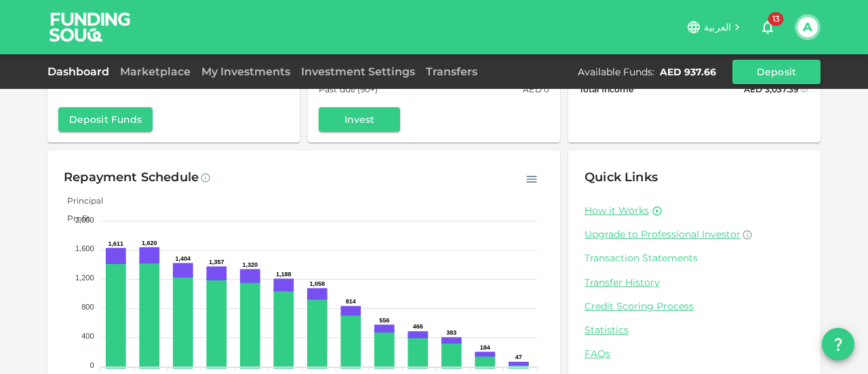 The height and width of the screenshot is (374, 868). I want to click on button: Deposit Funds, so click(105, 119).